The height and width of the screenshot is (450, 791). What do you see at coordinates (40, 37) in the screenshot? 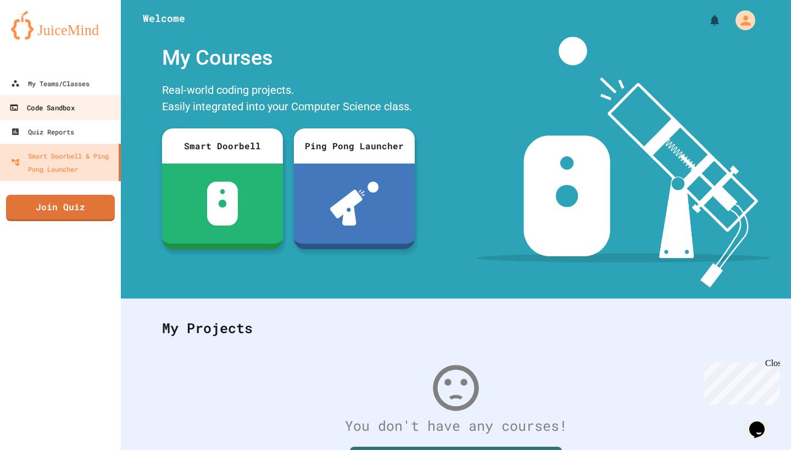
I see `div: Chat with us now!Close` at bounding box center [40, 37].